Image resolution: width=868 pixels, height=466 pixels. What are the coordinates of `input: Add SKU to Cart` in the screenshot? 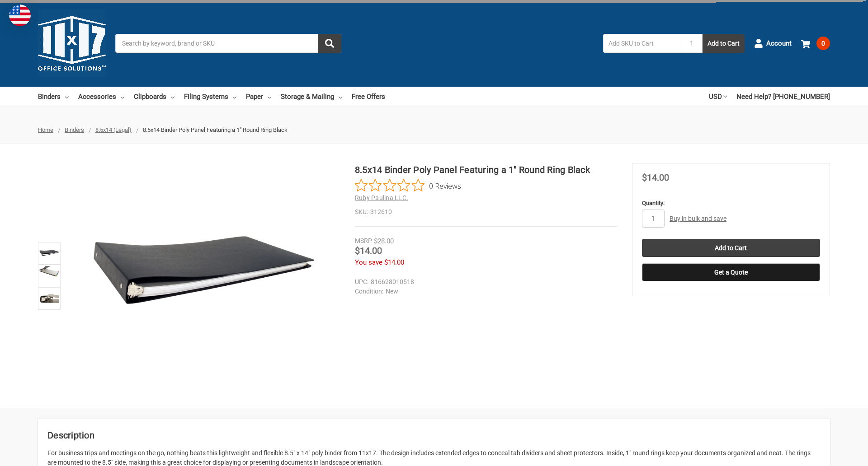 It's located at (642, 43).